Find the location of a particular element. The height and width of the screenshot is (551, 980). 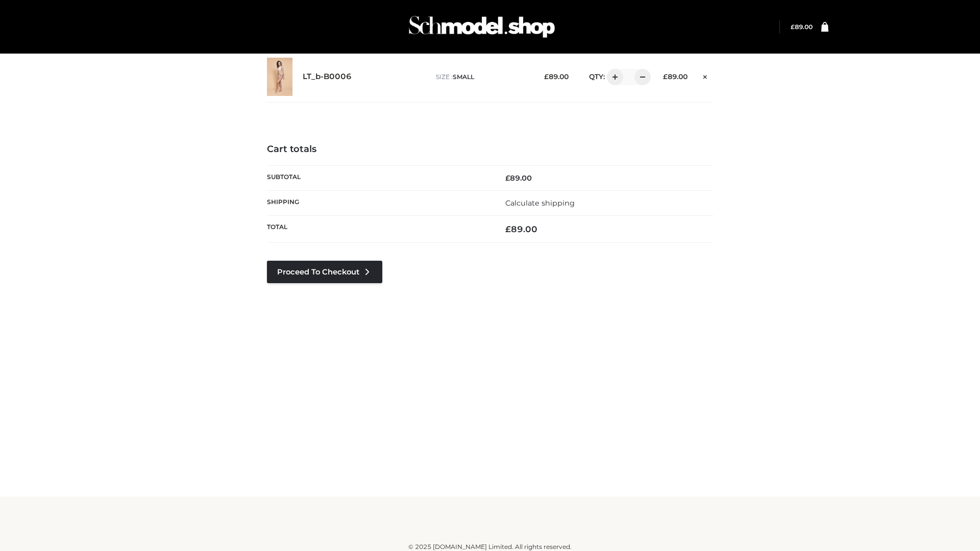

a: Remove this item is located at coordinates (705, 76).